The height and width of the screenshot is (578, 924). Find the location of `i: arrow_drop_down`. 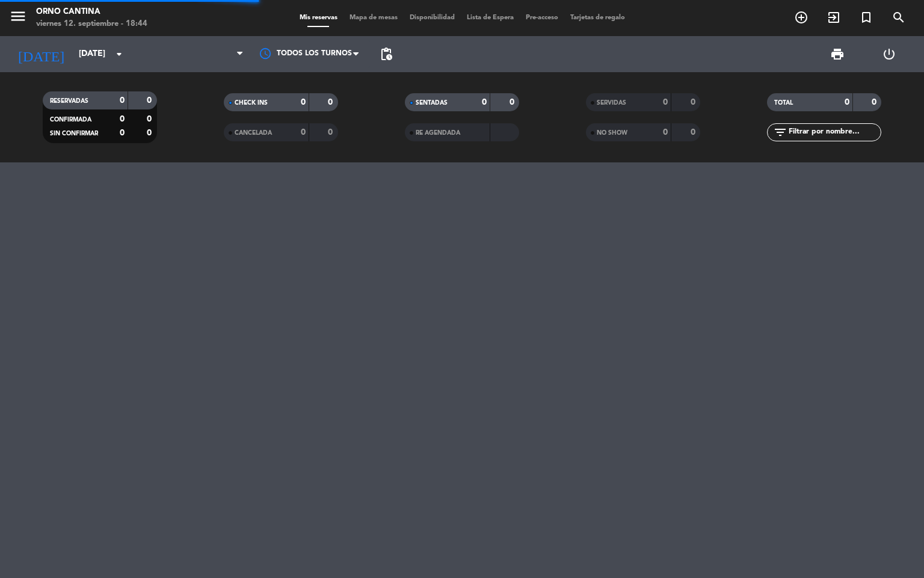

i: arrow_drop_down is located at coordinates (119, 54).